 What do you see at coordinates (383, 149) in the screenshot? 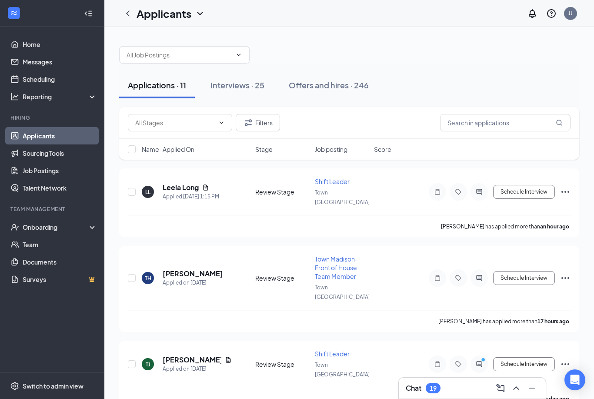
I see `span: Score` at bounding box center [383, 149].